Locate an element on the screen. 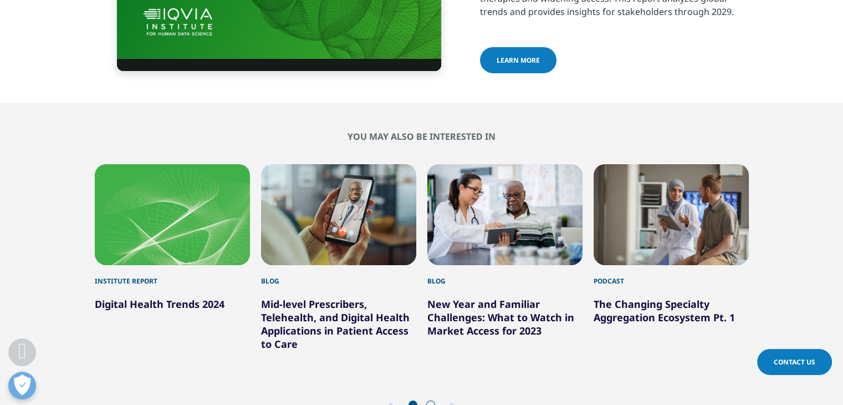  a: New Year and Familiar Challenges: What to Watch in Market Access for 2023 is located at coordinates (500, 317).